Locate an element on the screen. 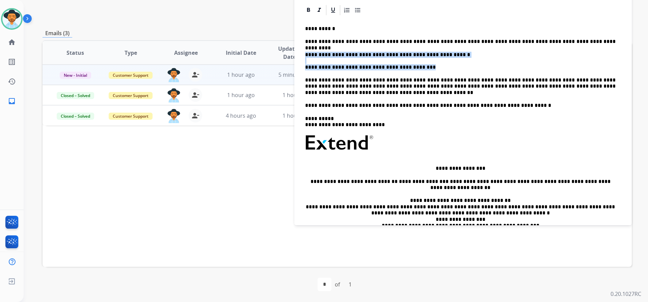  p: 0.20.1027RC is located at coordinates (626, 293).